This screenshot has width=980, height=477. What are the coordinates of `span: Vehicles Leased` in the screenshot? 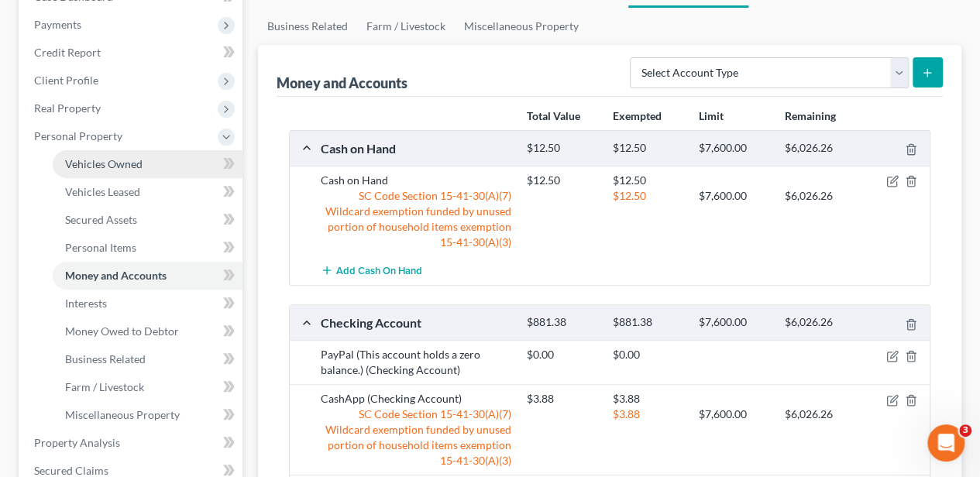 It's located at (102, 191).